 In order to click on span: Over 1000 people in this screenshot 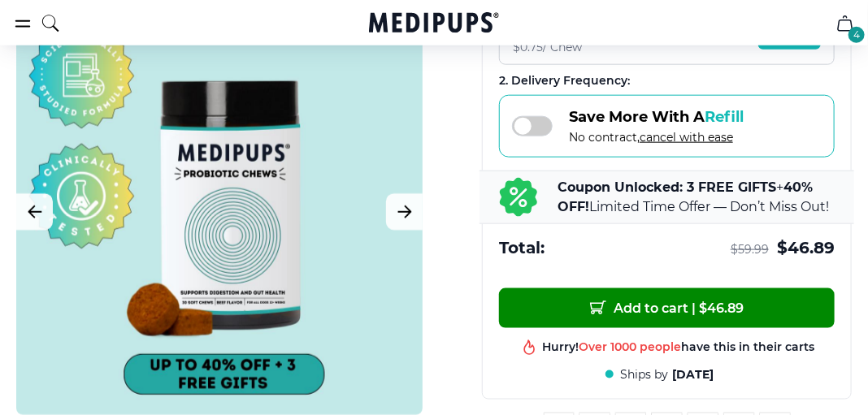, I will do `click(630, 346)`.